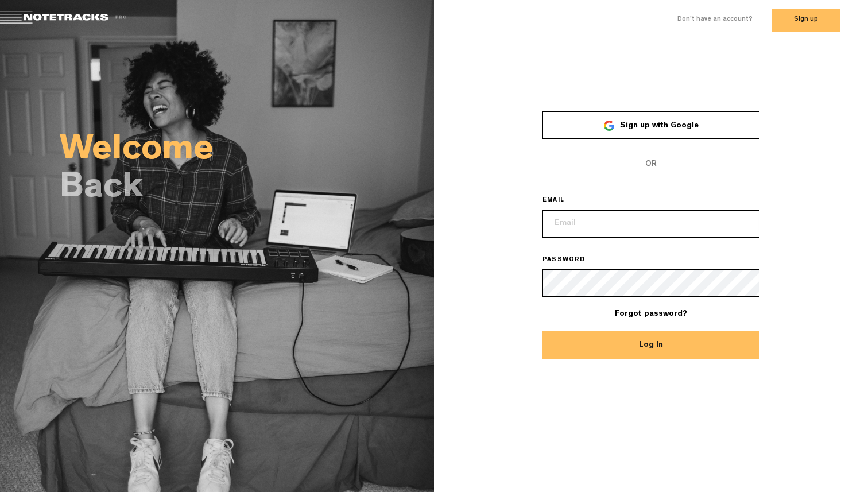 This screenshot has height=492, width=868. I want to click on input: Email, so click(651, 224).